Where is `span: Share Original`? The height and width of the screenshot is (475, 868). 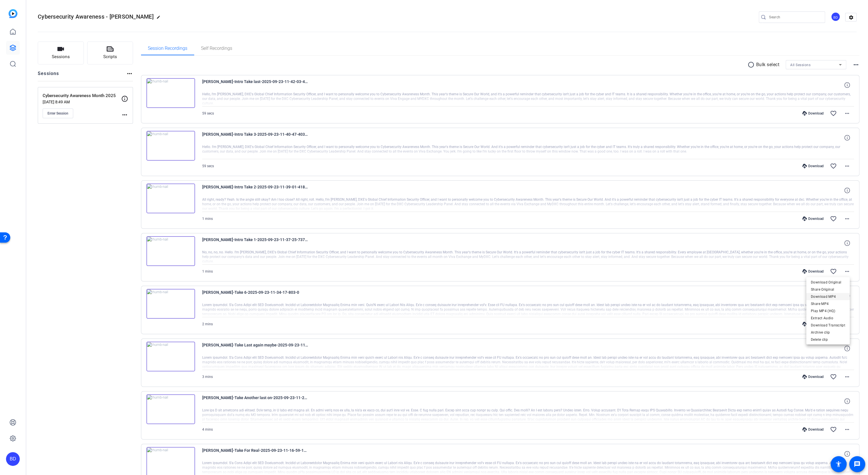
span: Share Original is located at coordinates (827, 289).